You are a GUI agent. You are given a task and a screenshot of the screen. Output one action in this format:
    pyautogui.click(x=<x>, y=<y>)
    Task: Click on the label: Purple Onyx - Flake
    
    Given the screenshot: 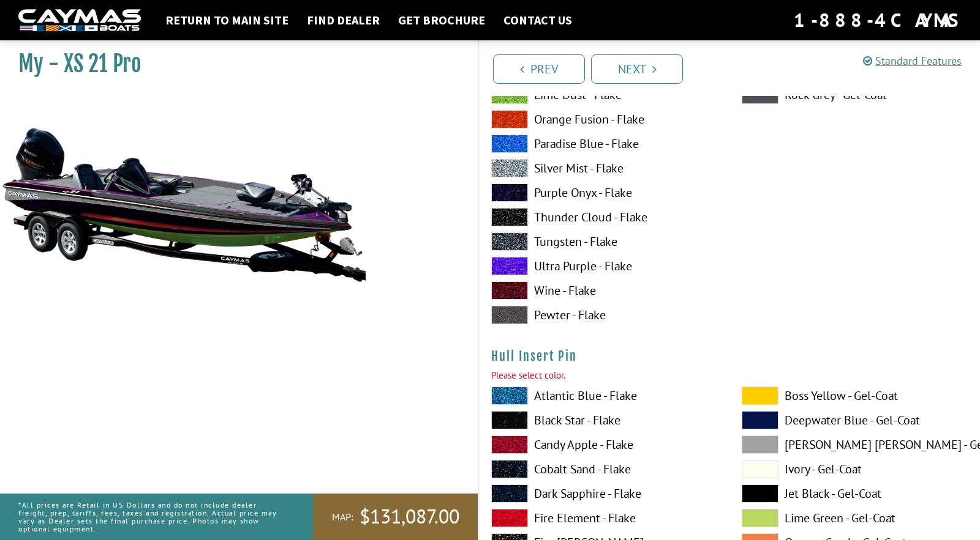 What is the action you would take?
    pyautogui.click(x=604, y=193)
    